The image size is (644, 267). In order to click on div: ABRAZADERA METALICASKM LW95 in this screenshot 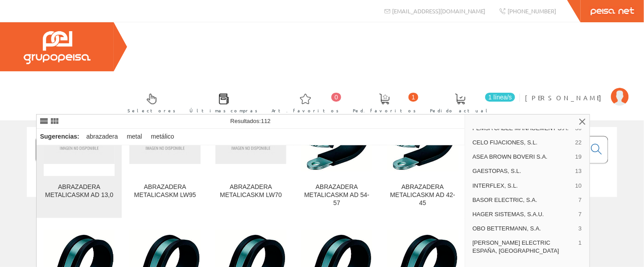, I will do `click(165, 191)`.